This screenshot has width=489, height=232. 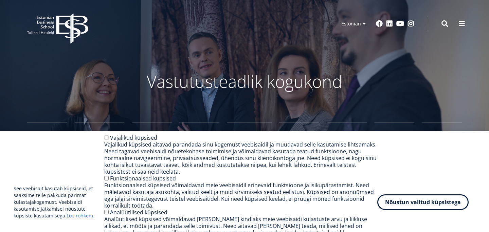 What do you see at coordinates (347, 136) in the screenshot?
I see `a: Avatud Ülikool` at bounding box center [347, 136].